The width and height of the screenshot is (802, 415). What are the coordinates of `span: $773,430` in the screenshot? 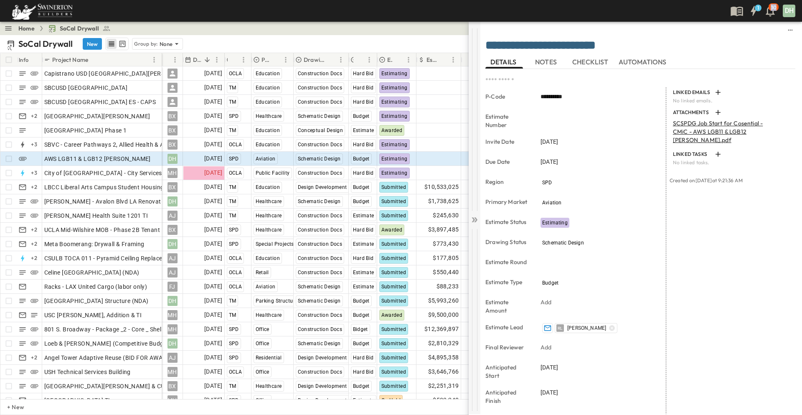 It's located at (446, 244).